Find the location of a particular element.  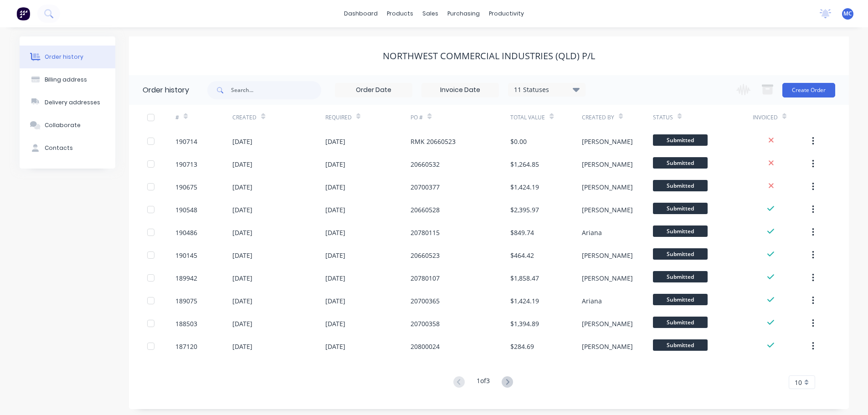

div: Created is located at coordinates (278, 117).